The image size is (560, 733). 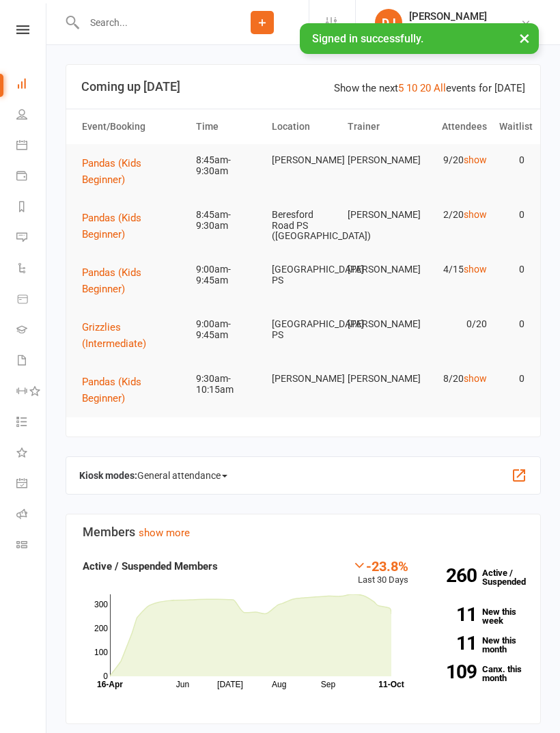 What do you see at coordinates (368, 38) in the screenshot?
I see `span: Signed in successfully.` at bounding box center [368, 38].